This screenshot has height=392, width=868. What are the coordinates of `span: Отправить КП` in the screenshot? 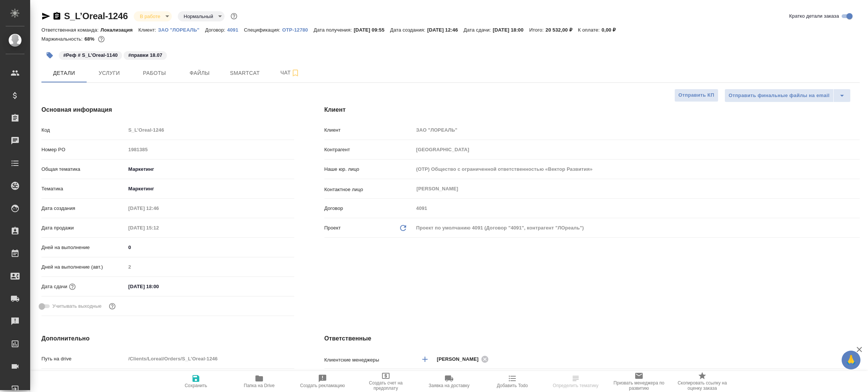 It's located at (697, 95).